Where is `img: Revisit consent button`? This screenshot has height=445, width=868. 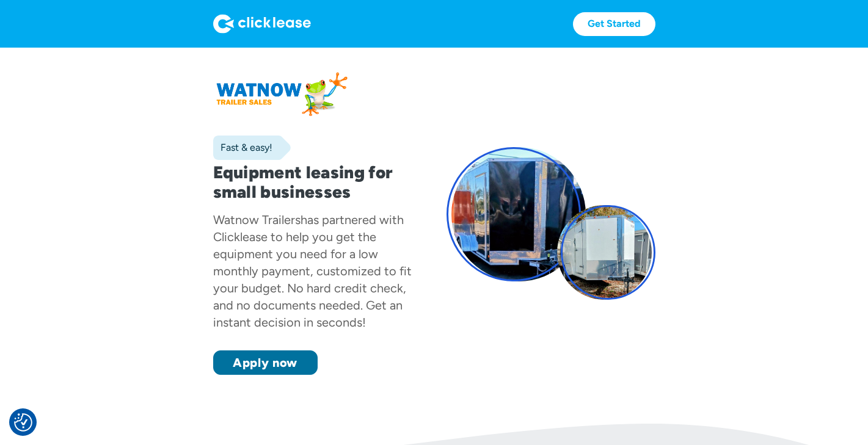 img: Revisit consent button is located at coordinates (23, 423).